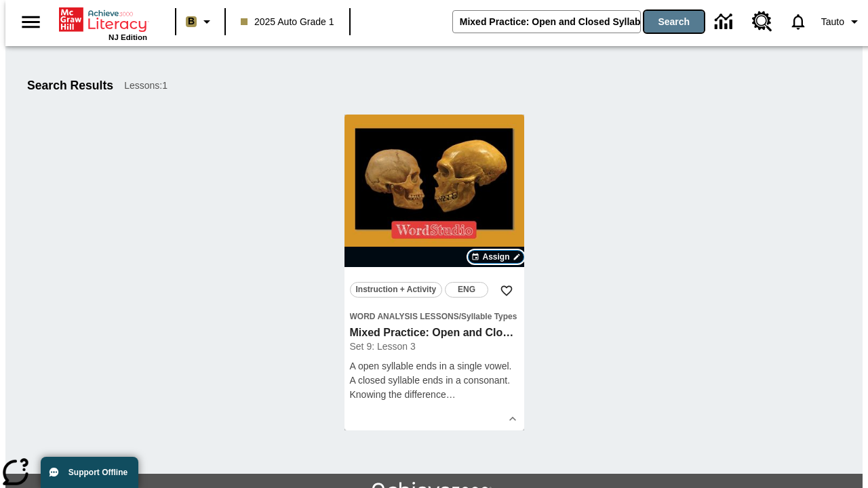 Image resolution: width=868 pixels, height=488 pixels. I want to click on input: search field, so click(546, 22).